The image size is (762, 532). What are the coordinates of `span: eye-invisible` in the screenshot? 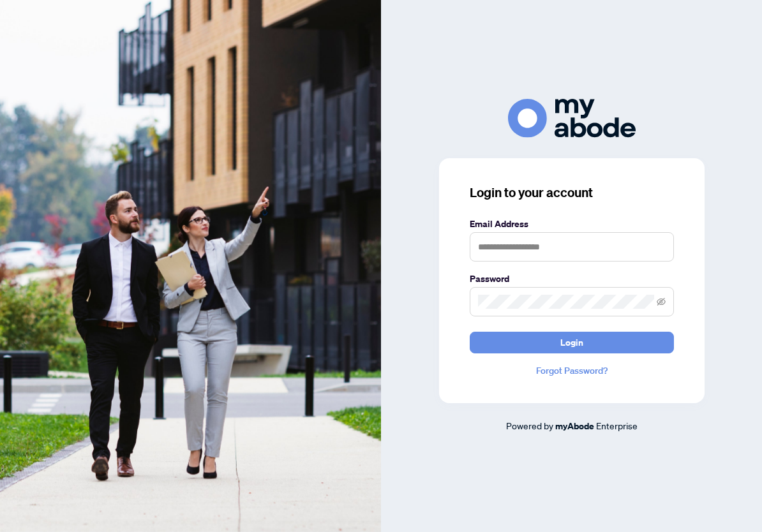 It's located at (661, 302).